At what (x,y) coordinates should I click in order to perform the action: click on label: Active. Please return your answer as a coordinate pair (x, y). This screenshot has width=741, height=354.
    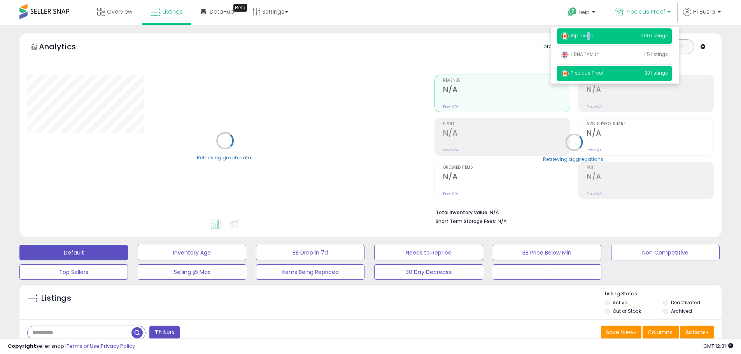
    Looking at the image, I should click on (620, 303).